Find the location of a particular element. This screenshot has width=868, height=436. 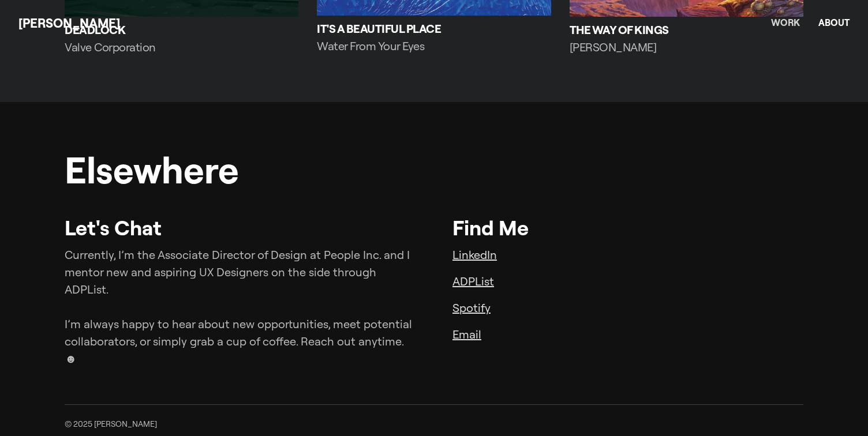

a: About is located at coordinates (834, 23).